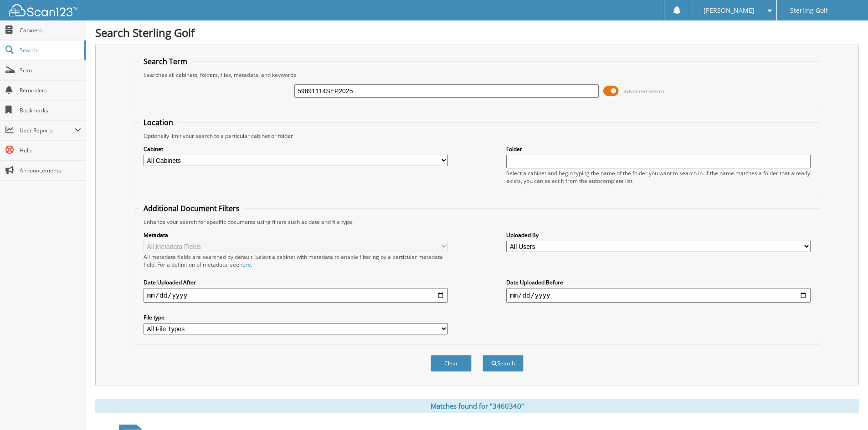 This screenshot has width=868, height=430. Describe the element at coordinates (296, 235) in the screenshot. I see `label: Metadata` at that location.